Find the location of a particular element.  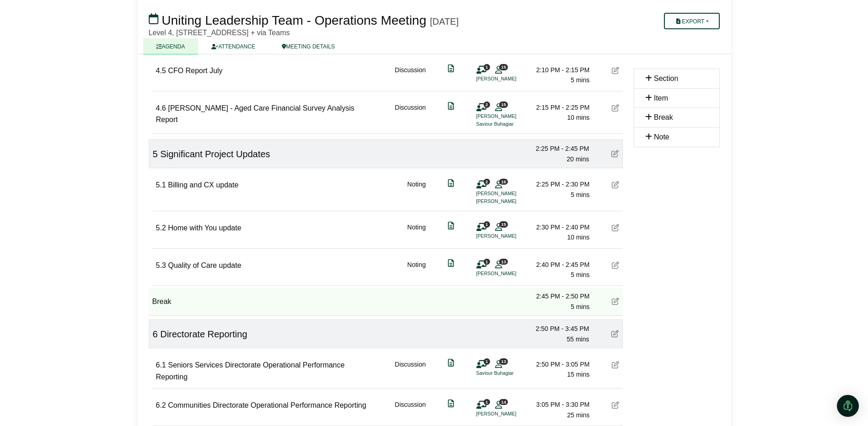

span: Significant Project Updates is located at coordinates (215, 154).